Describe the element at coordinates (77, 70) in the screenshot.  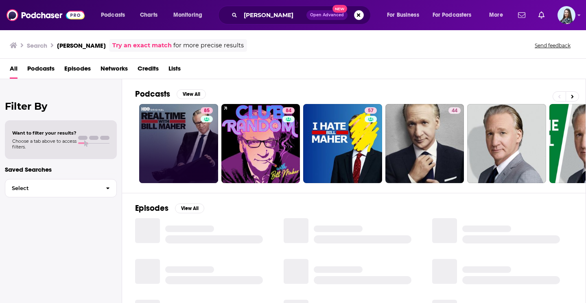
I see `a: Episodes` at that location.